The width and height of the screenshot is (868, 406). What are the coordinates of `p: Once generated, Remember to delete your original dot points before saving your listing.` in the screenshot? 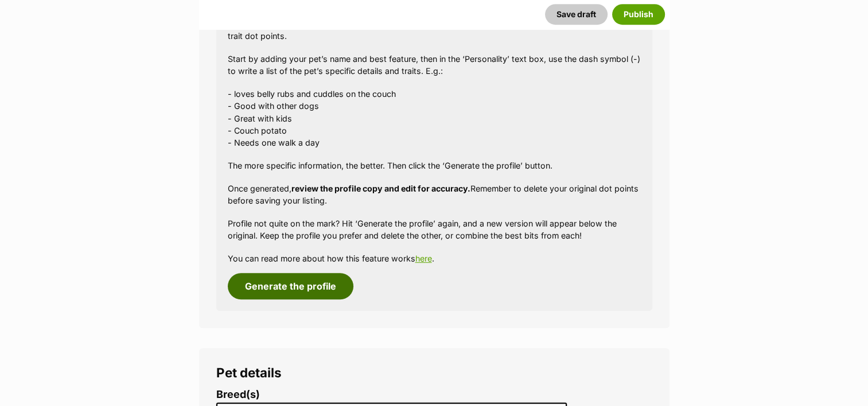 It's located at (434, 194).